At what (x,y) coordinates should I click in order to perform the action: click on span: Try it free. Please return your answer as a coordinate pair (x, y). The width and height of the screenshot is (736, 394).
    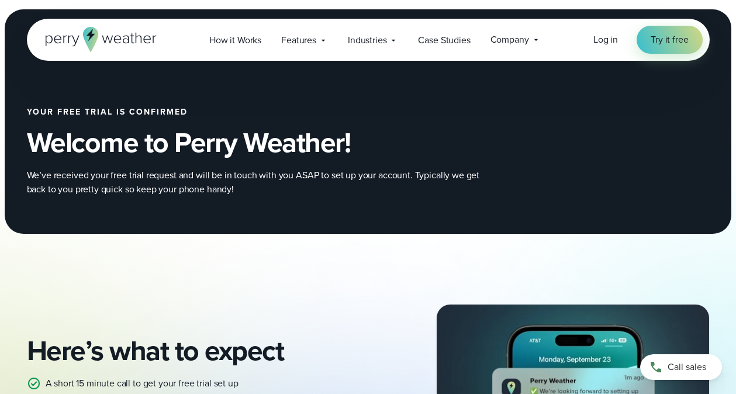
    Looking at the image, I should click on (669, 40).